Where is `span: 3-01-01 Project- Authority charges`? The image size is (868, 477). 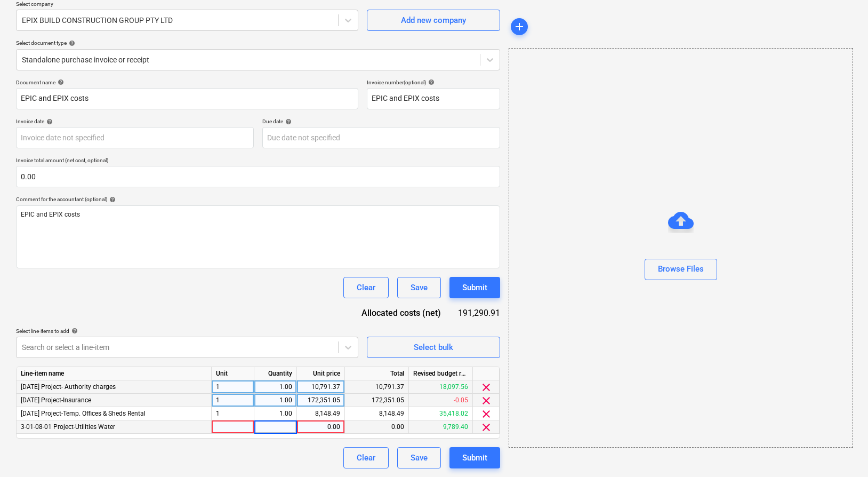
span: 3-01-01 Project- Authority charges is located at coordinates (68, 387).